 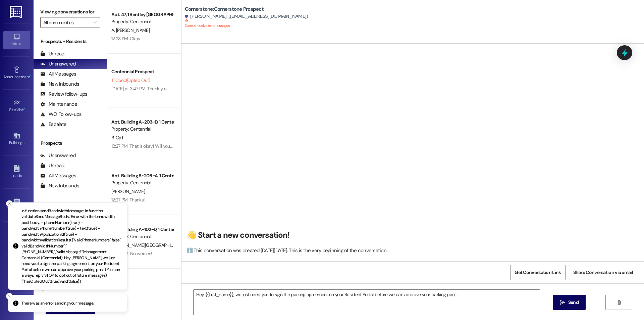 I want to click on div: Apt. Building B~206~A, 1 Centennial, so click(x=142, y=175).